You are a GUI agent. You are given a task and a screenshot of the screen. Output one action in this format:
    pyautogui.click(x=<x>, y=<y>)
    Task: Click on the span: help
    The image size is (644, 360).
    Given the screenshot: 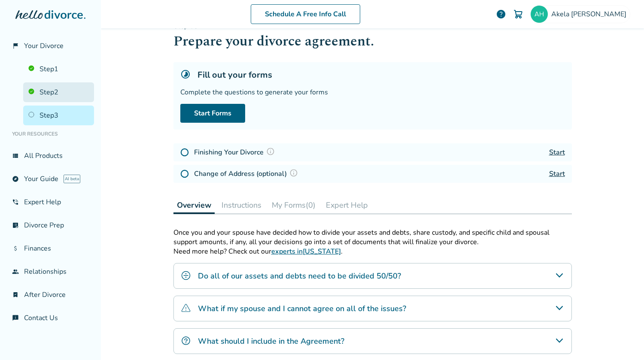 What is the action you would take?
    pyautogui.click(x=501, y=14)
    